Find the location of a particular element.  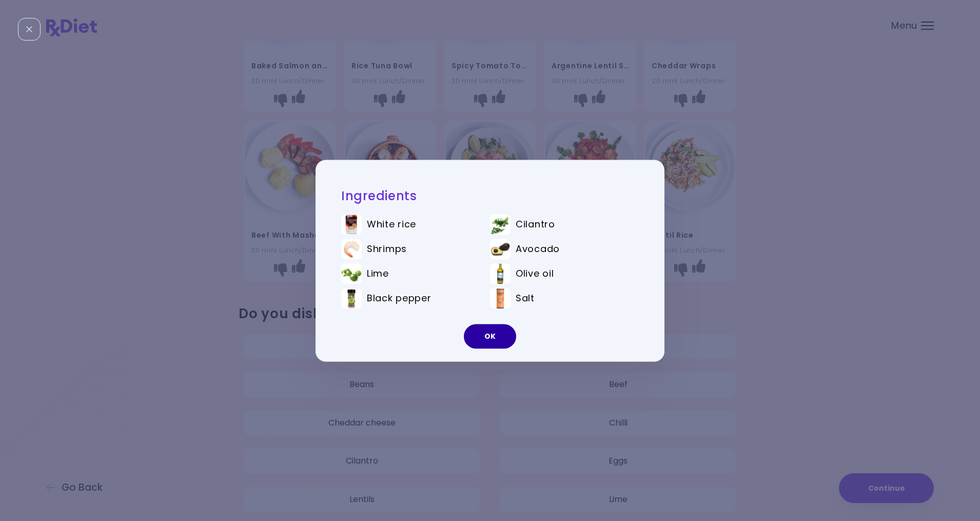

span: Shrimps is located at coordinates (387, 249).